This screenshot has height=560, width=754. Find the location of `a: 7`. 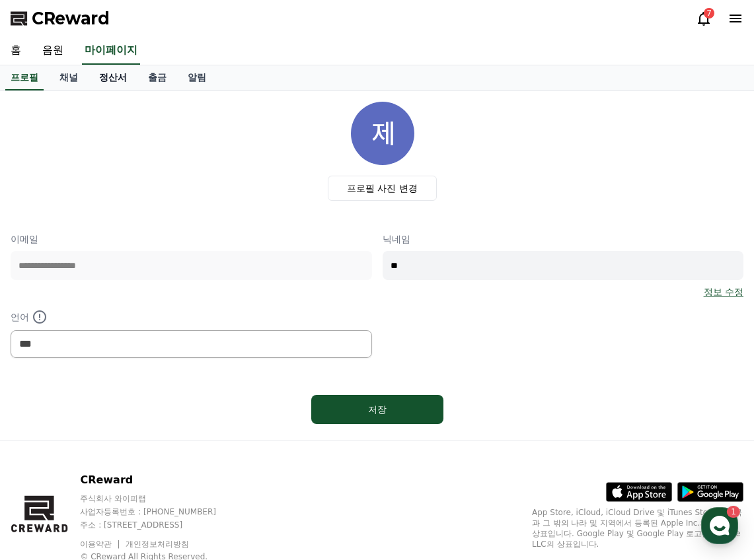

a: 7 is located at coordinates (704, 19).